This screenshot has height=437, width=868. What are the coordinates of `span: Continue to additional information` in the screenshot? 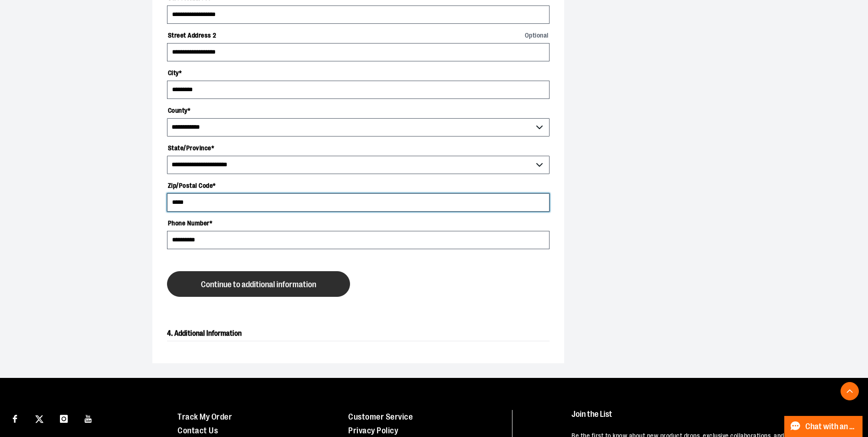 It's located at (258, 284).